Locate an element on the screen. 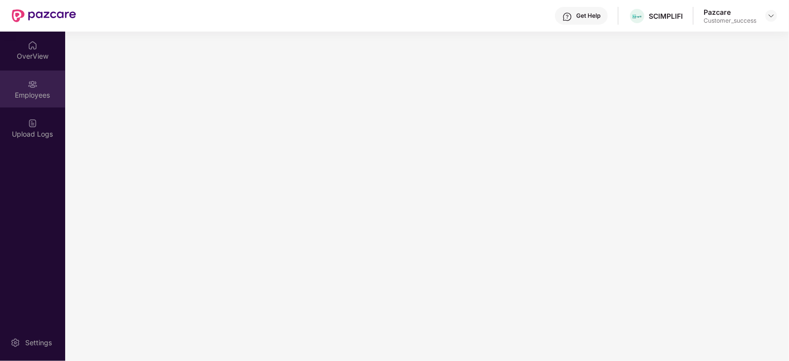 This screenshot has height=361, width=789. img: transparent%20(1).png is located at coordinates (637, 16).